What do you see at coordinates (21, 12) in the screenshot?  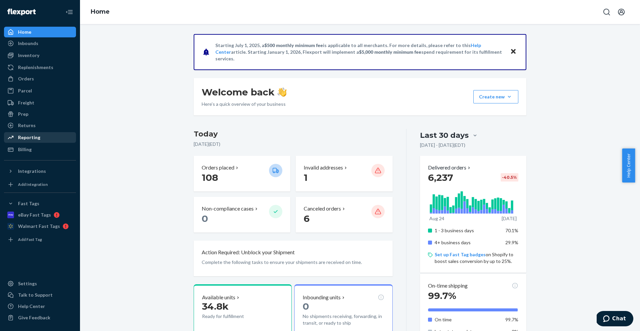 I see `img: Flexport logo` at bounding box center [21, 12].